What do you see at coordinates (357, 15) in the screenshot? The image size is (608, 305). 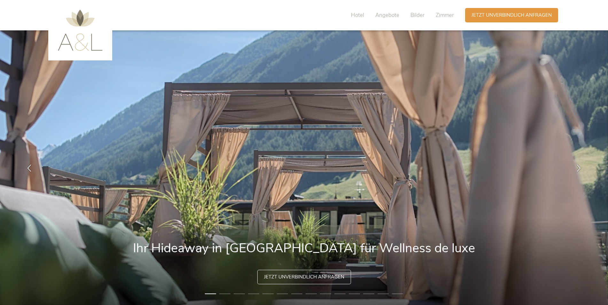 I see `span: Hotel` at bounding box center [357, 15].